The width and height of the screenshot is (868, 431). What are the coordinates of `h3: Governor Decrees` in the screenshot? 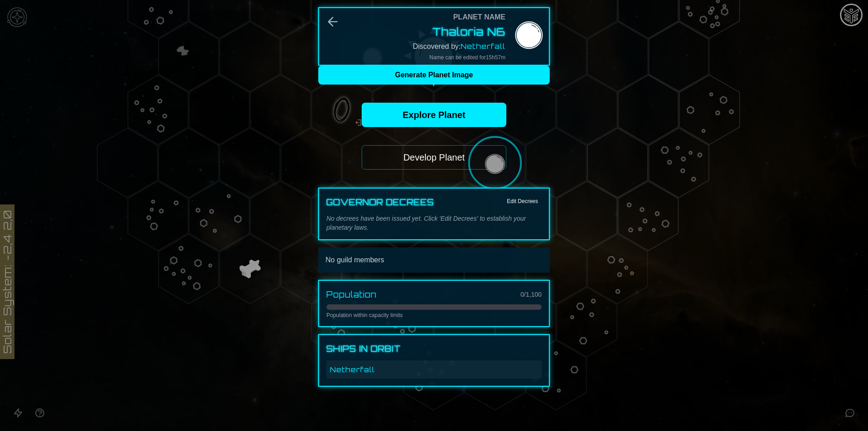 It's located at (381, 202).